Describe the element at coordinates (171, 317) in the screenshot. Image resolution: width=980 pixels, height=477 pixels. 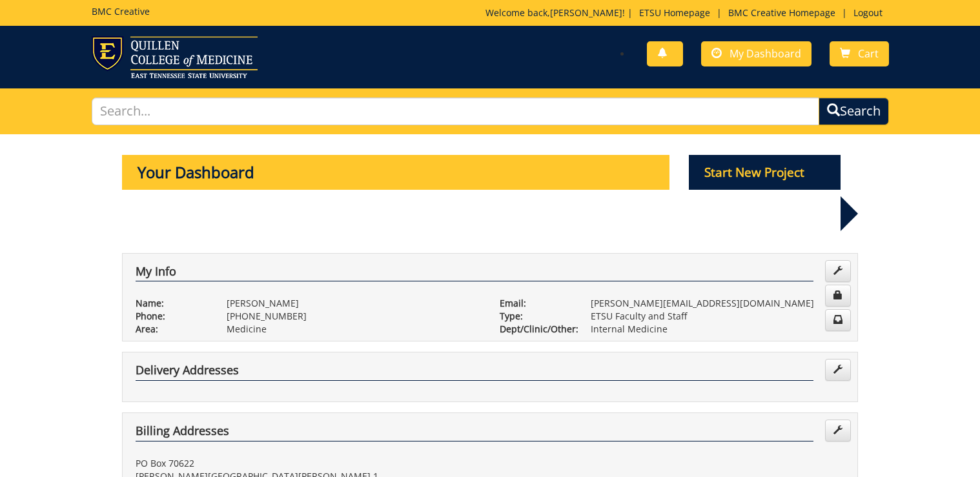
I see `p: Phone:` at that location.